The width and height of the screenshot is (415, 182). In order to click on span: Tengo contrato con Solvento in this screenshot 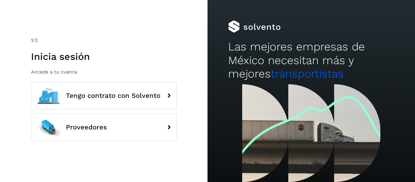, I will do `click(113, 96)`.